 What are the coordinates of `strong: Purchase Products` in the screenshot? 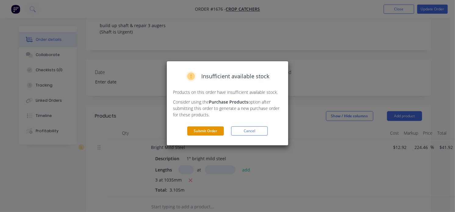 It's located at (229, 102).